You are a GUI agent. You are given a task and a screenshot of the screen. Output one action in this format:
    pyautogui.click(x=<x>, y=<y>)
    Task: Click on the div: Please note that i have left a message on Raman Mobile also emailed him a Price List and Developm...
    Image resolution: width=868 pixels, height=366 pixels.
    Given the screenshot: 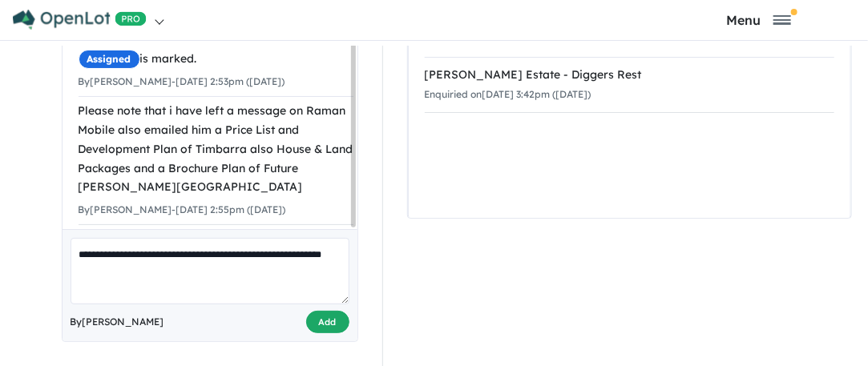 What is the action you would take?
    pyautogui.click(x=215, y=149)
    